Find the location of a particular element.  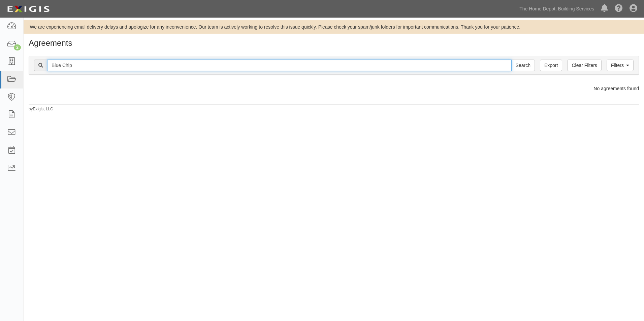

a: Filters is located at coordinates (620, 66).